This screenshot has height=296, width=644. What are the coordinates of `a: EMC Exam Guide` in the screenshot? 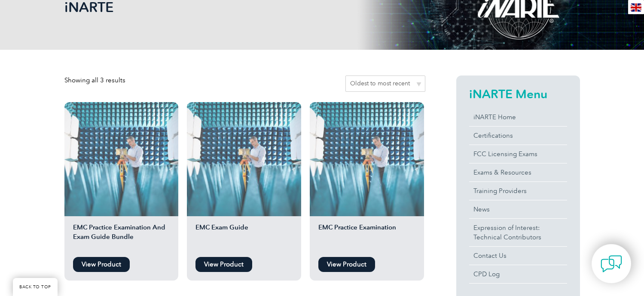 It's located at (244, 178).